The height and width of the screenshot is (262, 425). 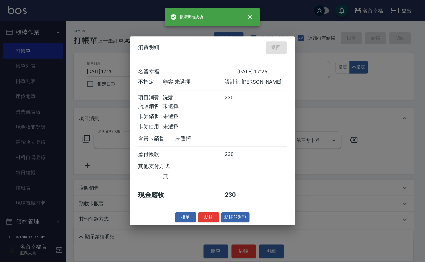 I want to click on div: 無, so click(x=194, y=177).